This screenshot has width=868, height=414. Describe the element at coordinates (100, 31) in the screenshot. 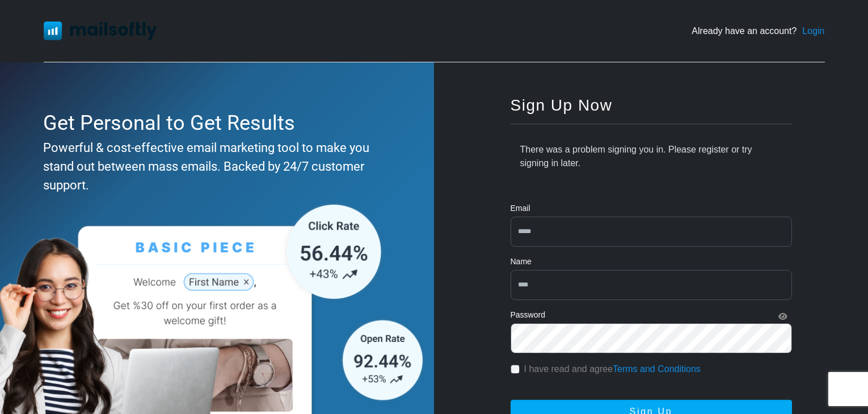

I see `img: Mailsoftly` at that location.